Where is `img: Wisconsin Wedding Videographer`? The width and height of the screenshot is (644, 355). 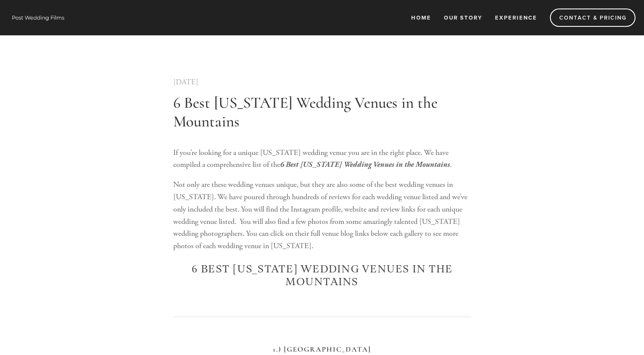 img: Wisconsin Wedding Videographer is located at coordinates (38, 17).